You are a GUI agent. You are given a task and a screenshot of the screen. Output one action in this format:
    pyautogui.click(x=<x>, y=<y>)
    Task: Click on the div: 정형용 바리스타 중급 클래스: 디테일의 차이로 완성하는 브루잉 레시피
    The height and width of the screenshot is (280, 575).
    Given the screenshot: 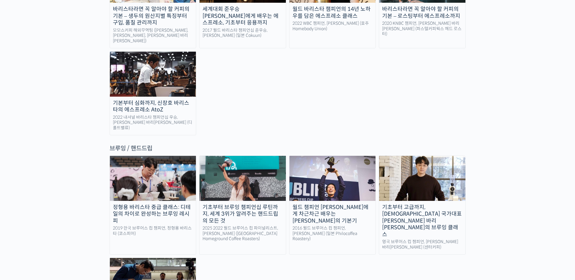 What is the action you would take?
    pyautogui.click(x=153, y=214)
    